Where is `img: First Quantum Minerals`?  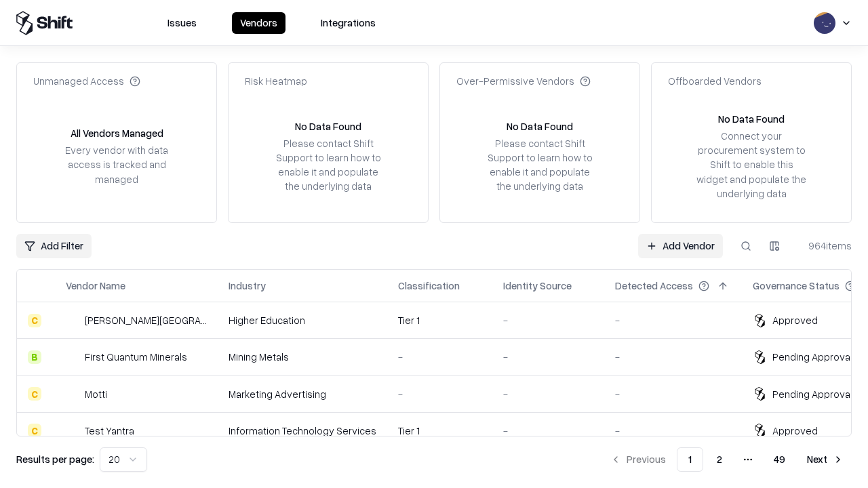
img: First Quantum Minerals is located at coordinates (73, 358).